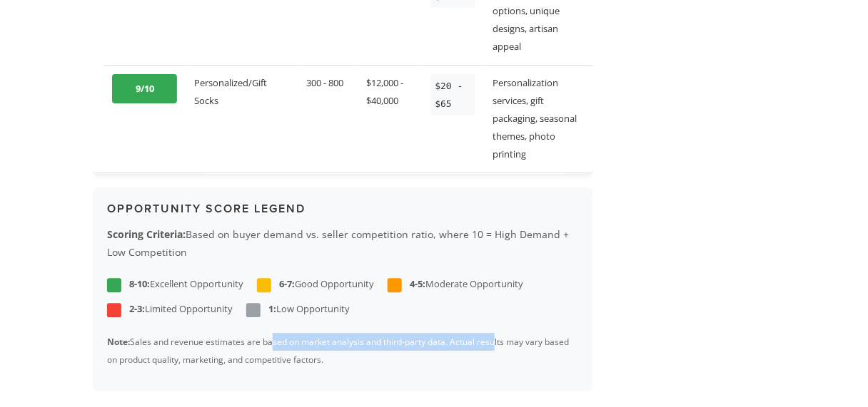 The width and height of the screenshot is (868, 407). Describe the element at coordinates (343, 243) in the screenshot. I see `p: Based on buyer demand vs. seller competition ratio, where 10 = High Demand + Low Competition` at that location.